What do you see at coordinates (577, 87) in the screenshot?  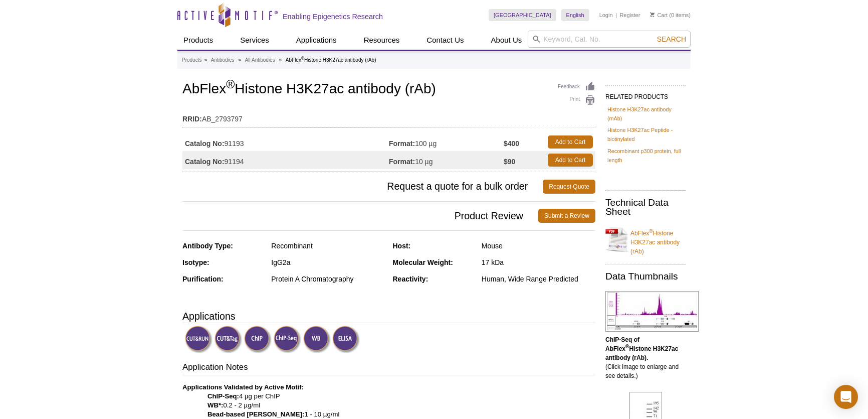 I see `a: Feedback` at bounding box center [577, 87].